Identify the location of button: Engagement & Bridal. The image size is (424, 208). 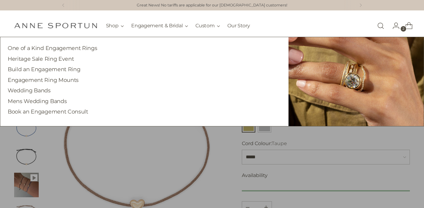
(159, 26).